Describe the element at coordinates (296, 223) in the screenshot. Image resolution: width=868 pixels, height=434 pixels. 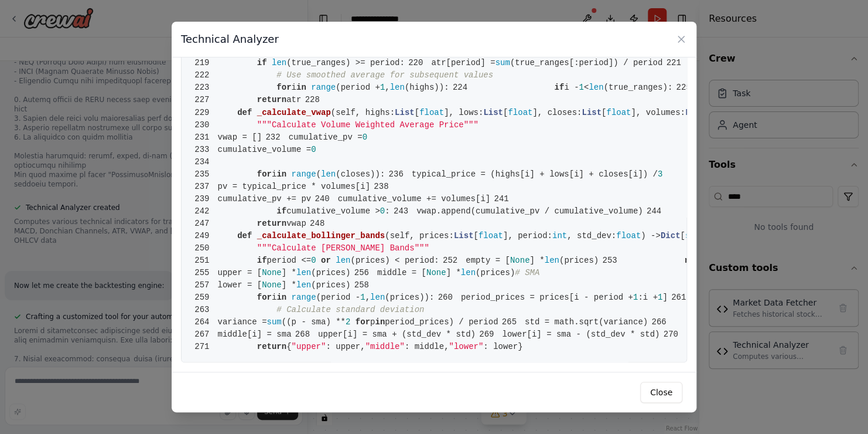
I see `span: vwap` at that location.